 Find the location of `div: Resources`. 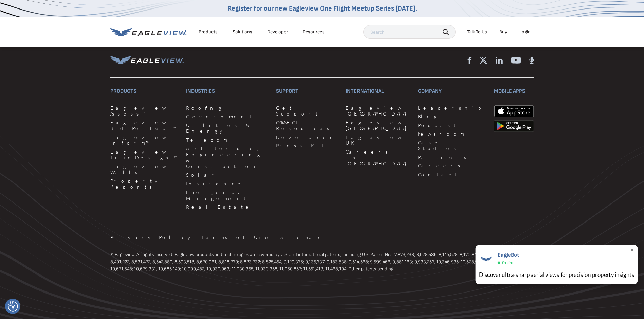

div: Resources is located at coordinates (314, 32).